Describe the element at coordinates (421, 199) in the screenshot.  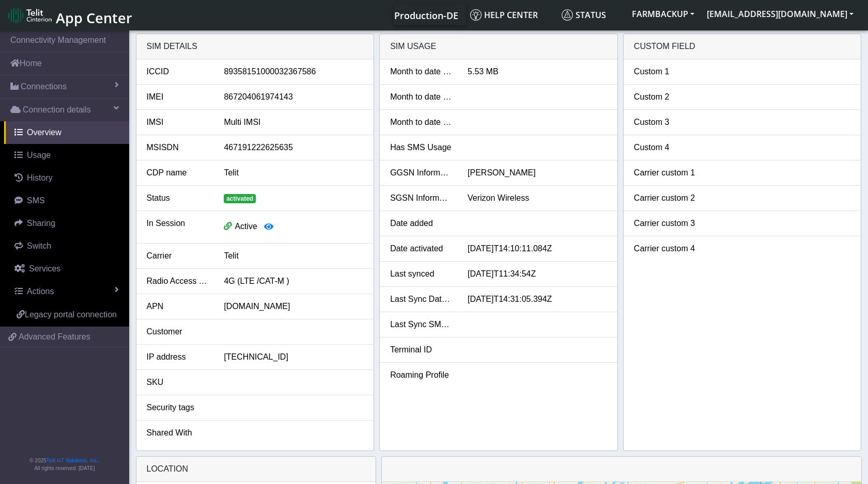
I see `div: SGSN Information` at that location.